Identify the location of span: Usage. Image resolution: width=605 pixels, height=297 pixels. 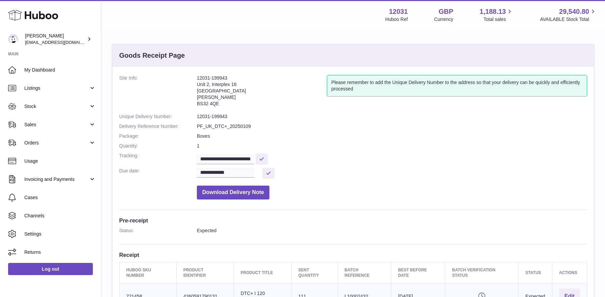
(60, 161).